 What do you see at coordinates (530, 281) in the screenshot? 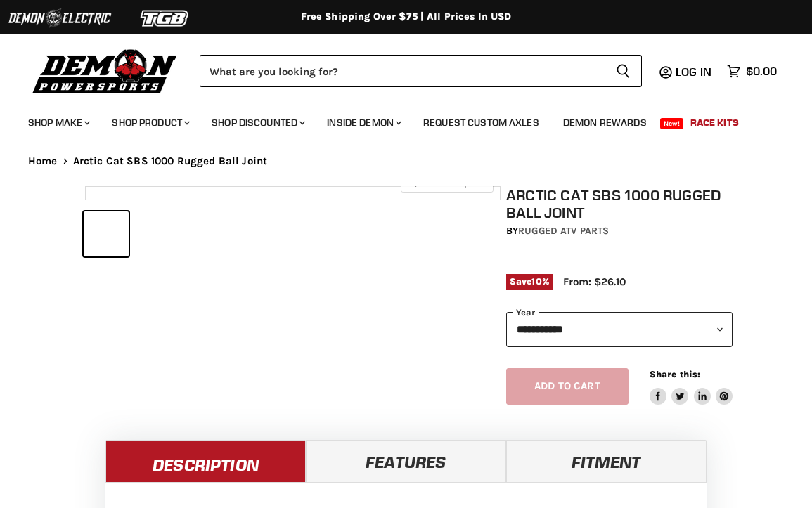
I see `span: Save %` at bounding box center [530, 281].